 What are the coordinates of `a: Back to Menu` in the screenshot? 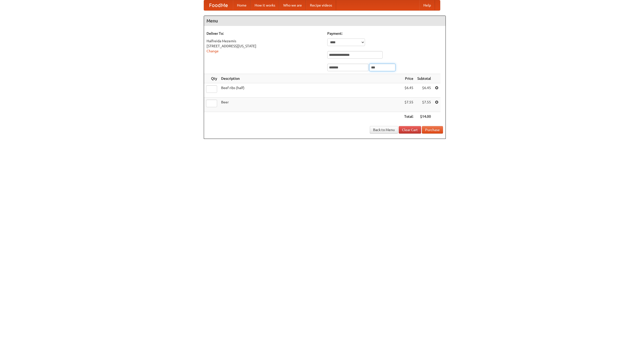 It's located at (384, 130).